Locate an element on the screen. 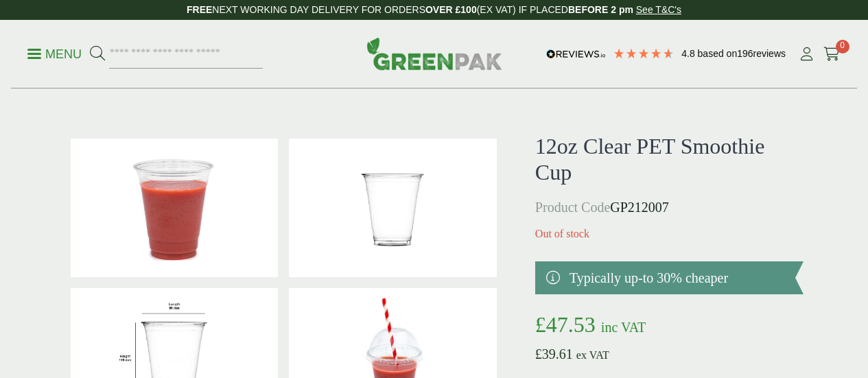 Image resolution: width=868 pixels, height=378 pixels. img: 12oz Clear PET Smoothie Cup 0 is located at coordinates (392, 208).